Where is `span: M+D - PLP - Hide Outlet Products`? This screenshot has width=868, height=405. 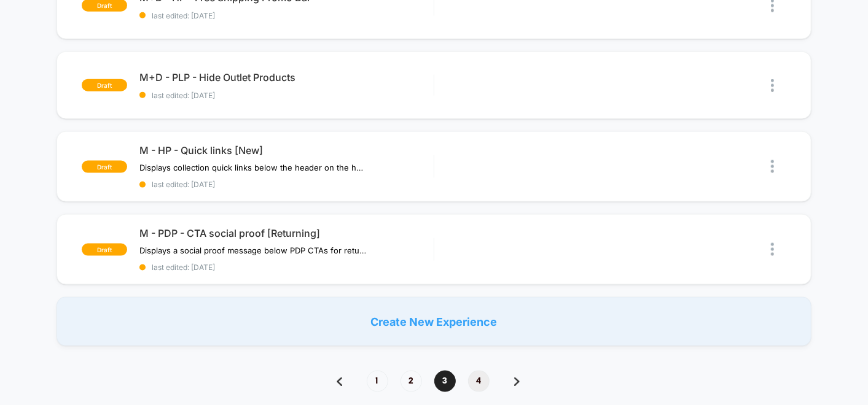 span: M+D - PLP - Hide Outlet Products is located at coordinates (286, 77).